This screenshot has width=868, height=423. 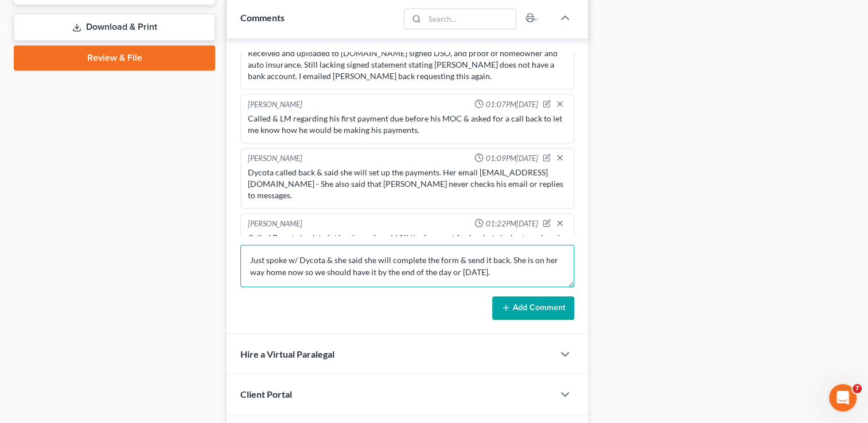 I want to click on div: Called Dycota back to let her know I could fill the form out for her but she is at work and said ..., so click(x=407, y=244).